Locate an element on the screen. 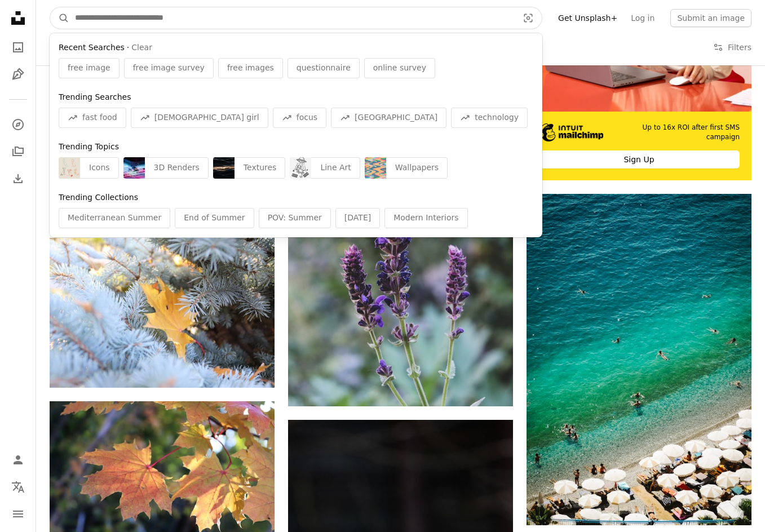  img: photo-1756232684964-09e6bee67c30 is located at coordinates (224, 168).